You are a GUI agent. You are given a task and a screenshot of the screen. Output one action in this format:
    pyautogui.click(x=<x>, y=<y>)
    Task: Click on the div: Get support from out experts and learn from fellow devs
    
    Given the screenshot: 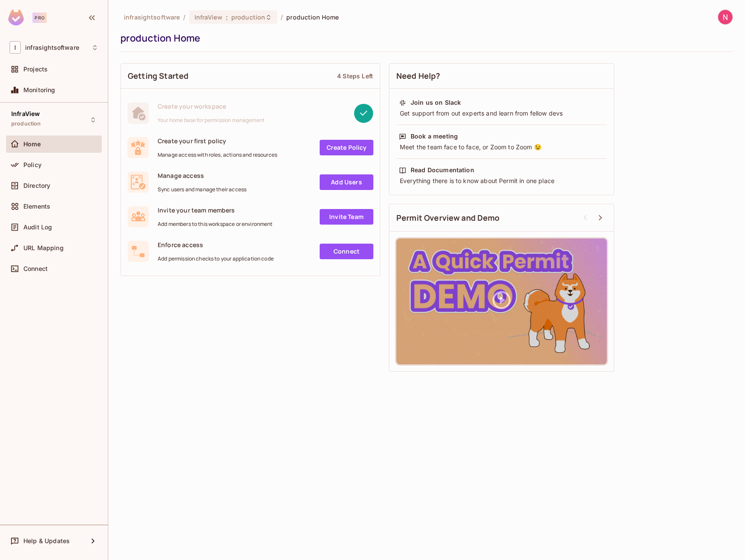 What is the action you would take?
    pyautogui.click(x=502, y=113)
    